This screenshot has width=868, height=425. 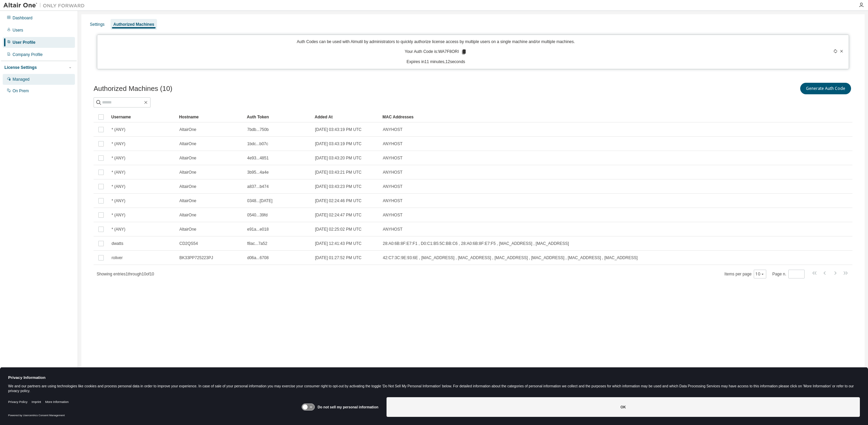 I want to click on div: User Profile, so click(x=24, y=42).